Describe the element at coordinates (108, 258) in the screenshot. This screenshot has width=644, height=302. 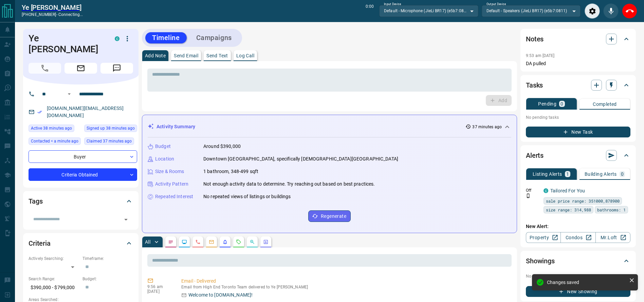
I see `p: Timeframe:` at that location.